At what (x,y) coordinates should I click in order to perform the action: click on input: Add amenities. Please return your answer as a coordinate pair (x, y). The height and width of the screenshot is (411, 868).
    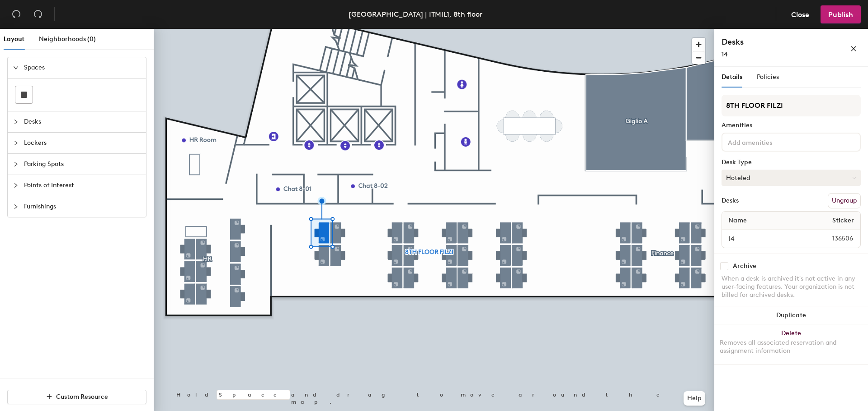
    Looking at the image, I should click on (767, 142).